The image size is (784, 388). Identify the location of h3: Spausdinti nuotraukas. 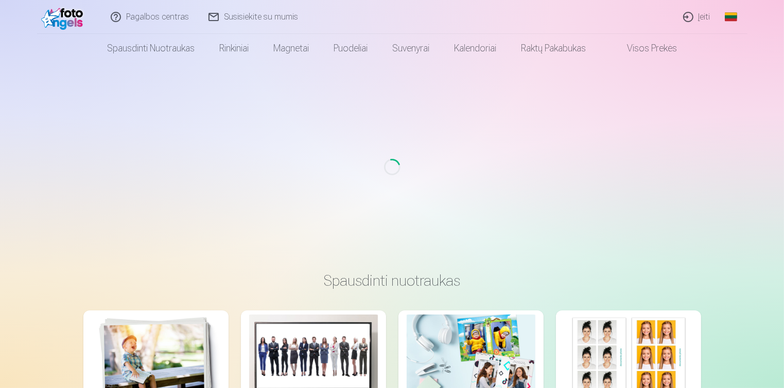
(392, 281).